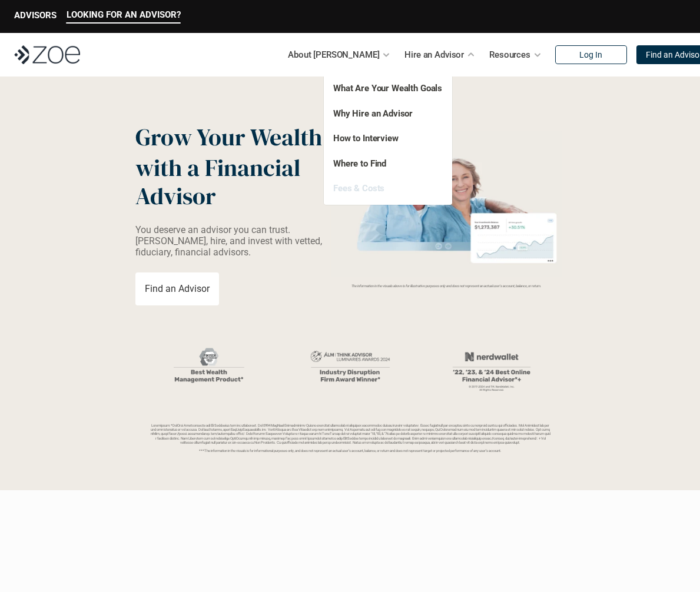 This screenshot has width=700, height=592. I want to click on p: ADVISORS, so click(36, 16).